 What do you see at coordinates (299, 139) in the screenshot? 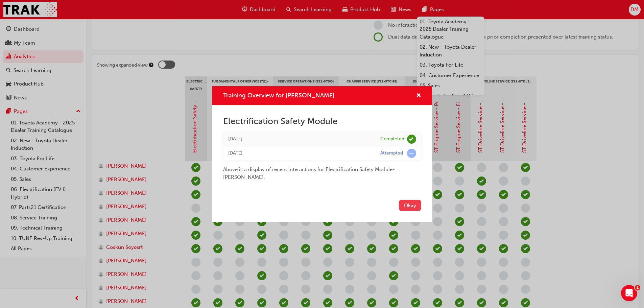
I see `div: Thu May 15 2025 09:11:39 GMT+1000 (Australian Eastern Standard Time)` at bounding box center [299, 139].